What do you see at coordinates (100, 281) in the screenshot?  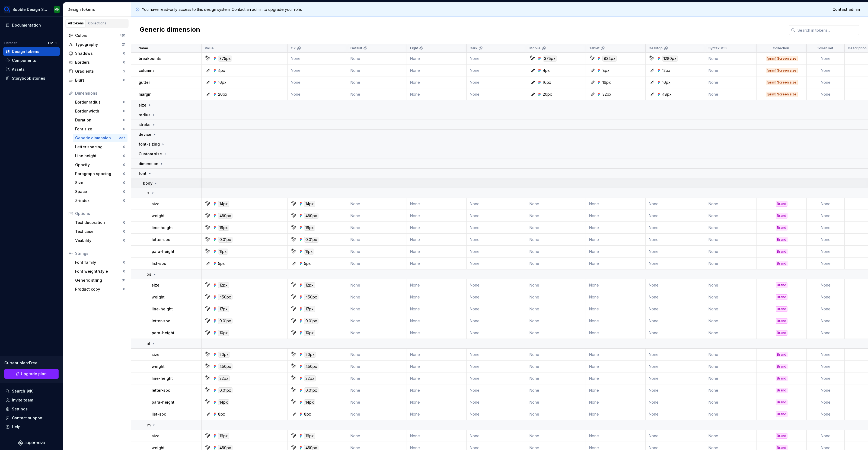 I see `a: Generic string31` at bounding box center [100, 281].